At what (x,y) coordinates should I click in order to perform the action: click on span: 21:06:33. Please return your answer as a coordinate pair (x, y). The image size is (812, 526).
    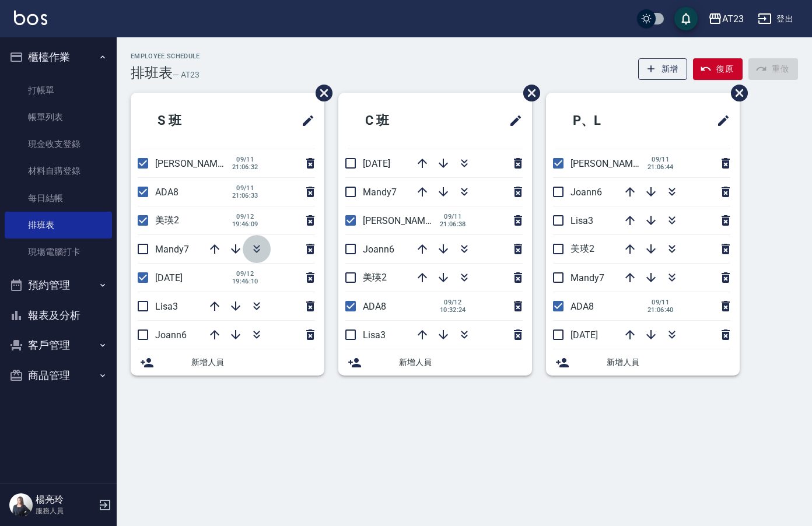
    Looking at the image, I should click on (245, 196).